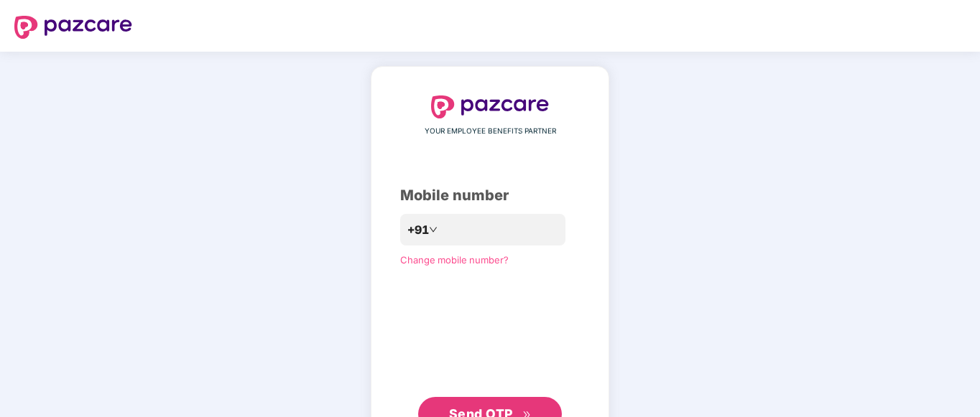 The width and height of the screenshot is (980, 417). What do you see at coordinates (454, 260) in the screenshot?
I see `a: Change mobile number?` at bounding box center [454, 260].